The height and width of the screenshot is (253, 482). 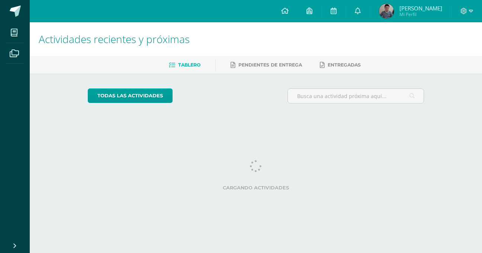 I want to click on input: Busca una actividad próxima aquí..., so click(x=356, y=96).